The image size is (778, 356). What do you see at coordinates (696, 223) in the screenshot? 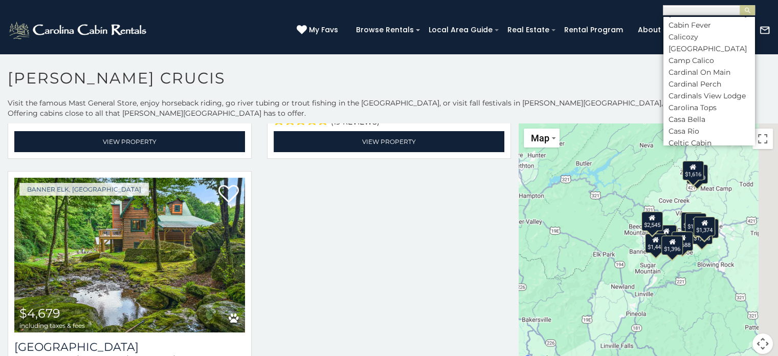
I see `div: $1,606` at bounding box center [696, 223].